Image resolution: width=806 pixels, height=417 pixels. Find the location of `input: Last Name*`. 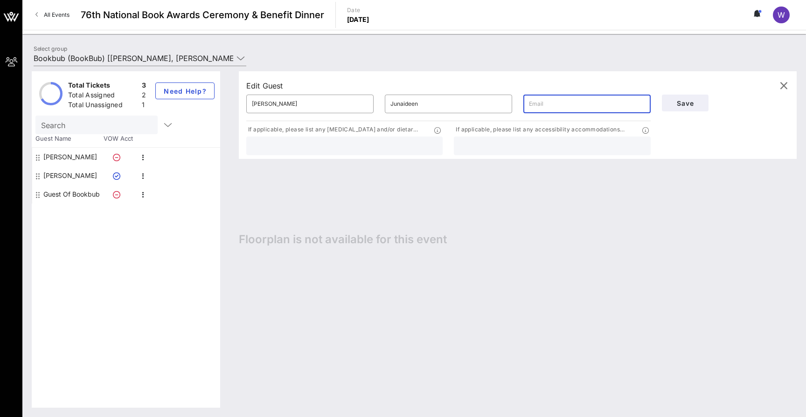

input: Last Name* is located at coordinates (448, 104).